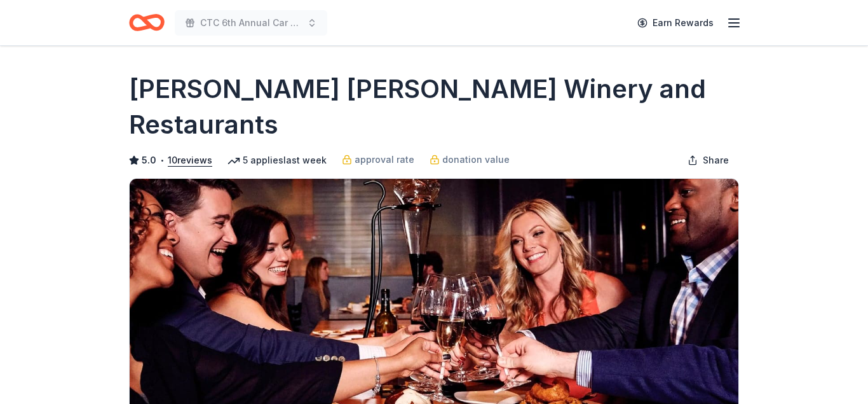  Describe the element at coordinates (190, 160) in the screenshot. I see `button: 10reviews` at that location.